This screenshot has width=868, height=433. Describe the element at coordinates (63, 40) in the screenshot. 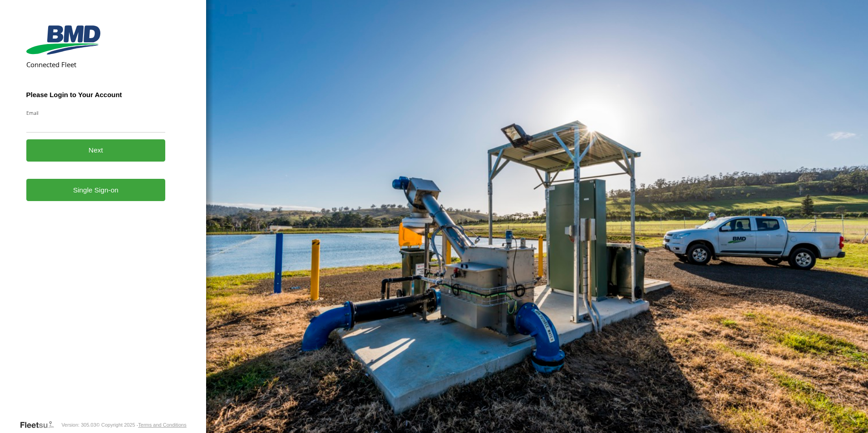

I see `img: BMD` at that location.